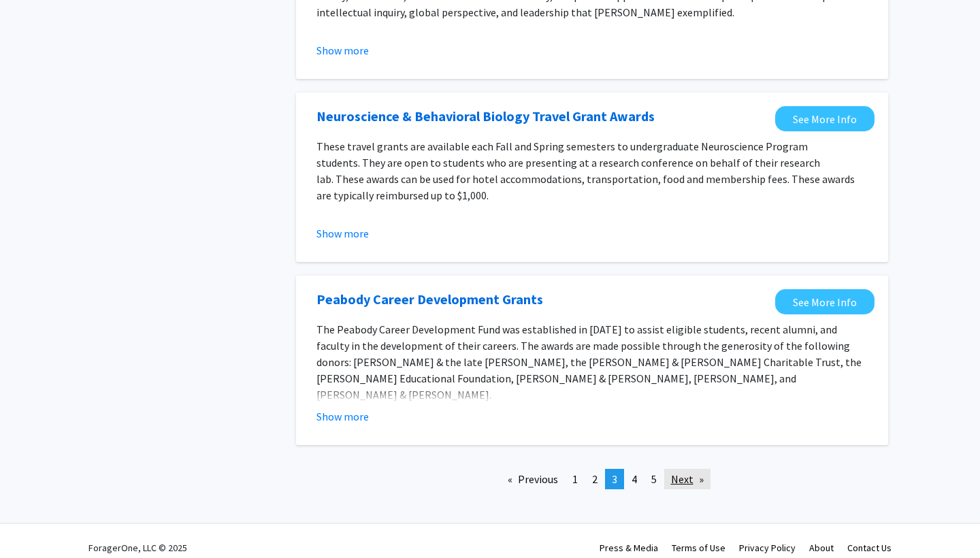  What do you see at coordinates (615, 479) in the screenshot?
I see `span: 3` at bounding box center [615, 479].